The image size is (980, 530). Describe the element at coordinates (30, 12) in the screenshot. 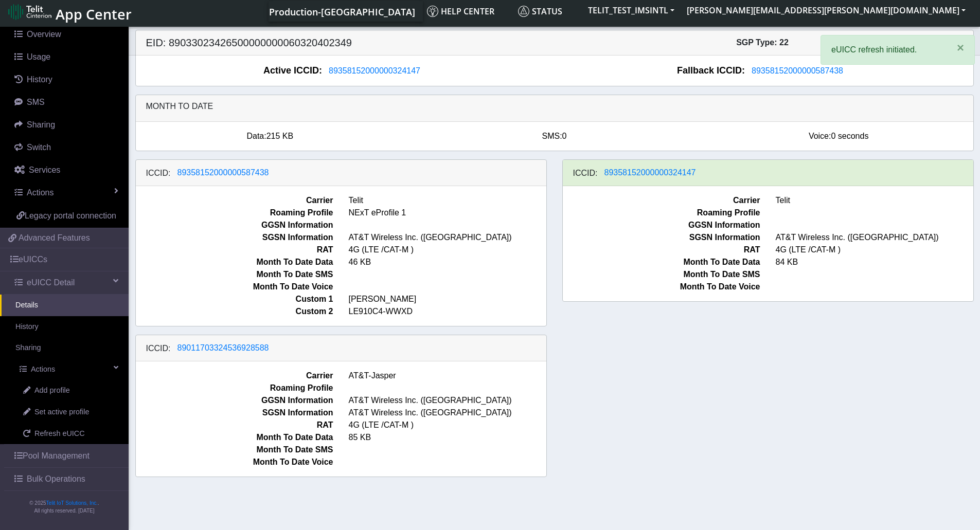

I see `img: logo-telit-cinterion-gw-new.png` at that location.